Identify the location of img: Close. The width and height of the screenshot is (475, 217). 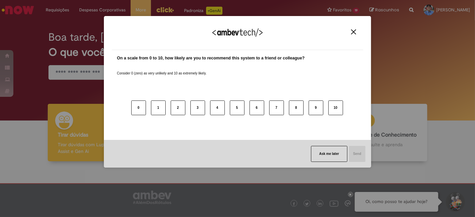
(353, 32).